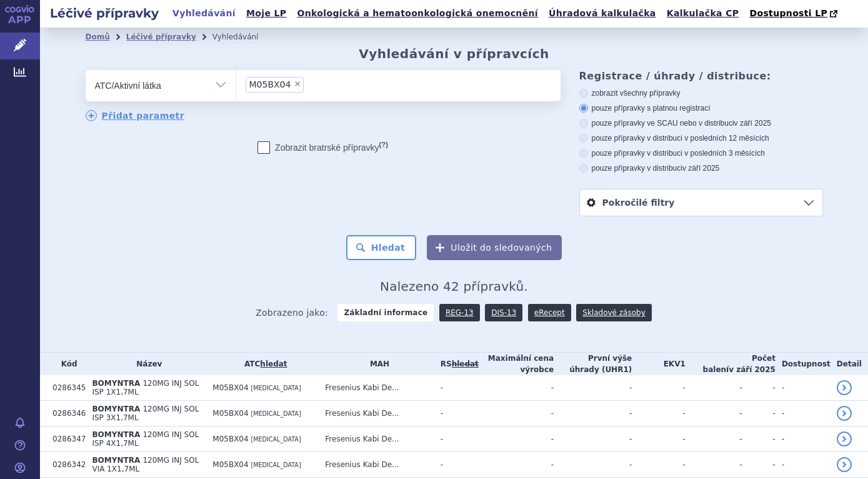  Describe the element at coordinates (322, 147) in the screenshot. I see `label: Zobrazit bratrské přípravky` at that location.